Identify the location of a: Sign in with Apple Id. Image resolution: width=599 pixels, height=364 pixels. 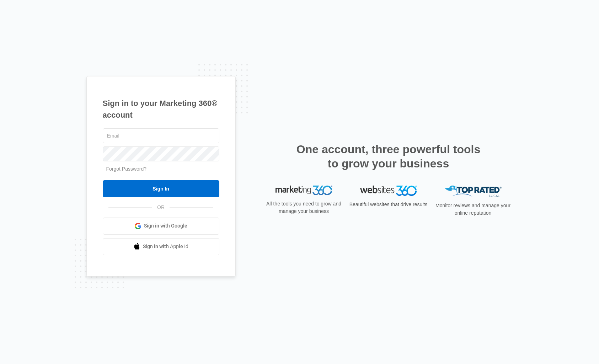
(161, 247).